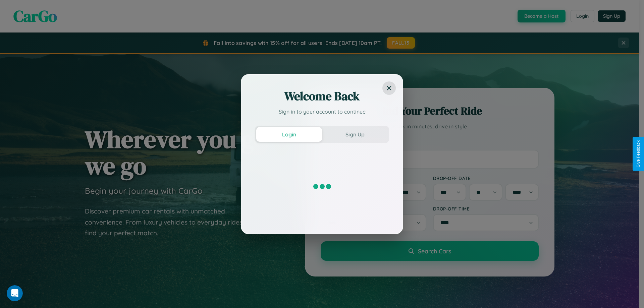  I want to click on button: Login, so click(289, 135).